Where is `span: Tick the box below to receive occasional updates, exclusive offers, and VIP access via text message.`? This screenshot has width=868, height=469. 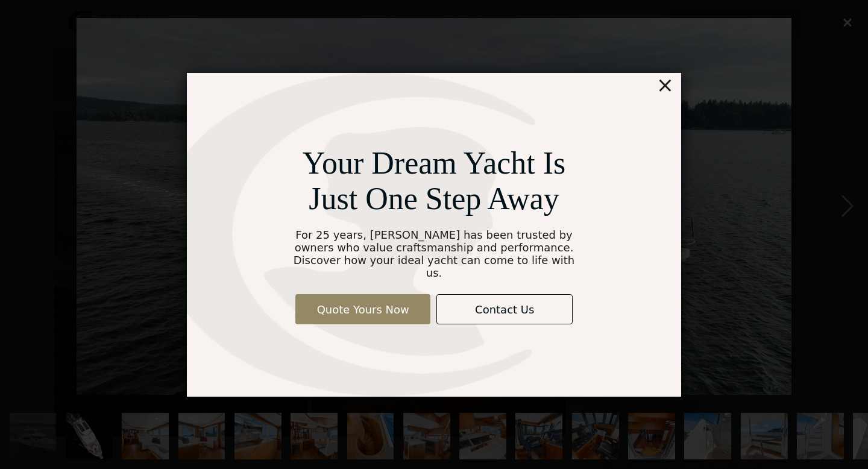 span: Tick the box below to receive occasional updates, exclusive offers, and VIP access via text message. is located at coordinates (87, 439).